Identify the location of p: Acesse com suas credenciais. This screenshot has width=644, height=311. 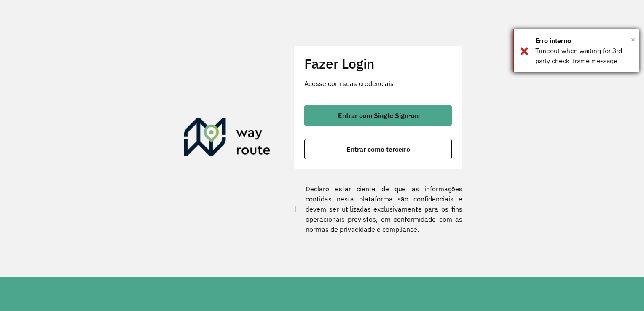
(378, 84).